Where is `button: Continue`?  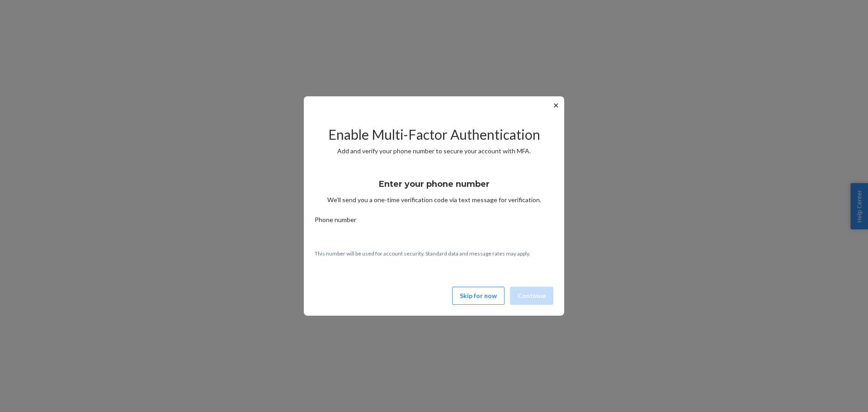 button: Continue is located at coordinates (532, 296).